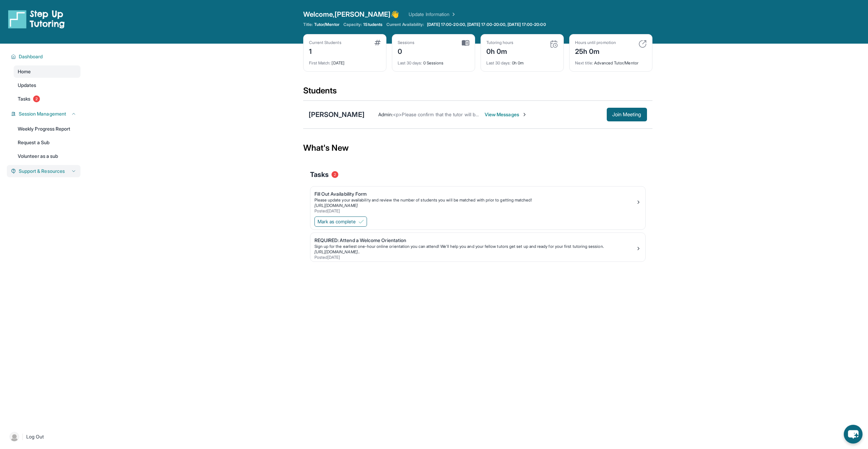 The image size is (868, 449). I want to click on span: Tutor/Mentor, so click(327, 25).